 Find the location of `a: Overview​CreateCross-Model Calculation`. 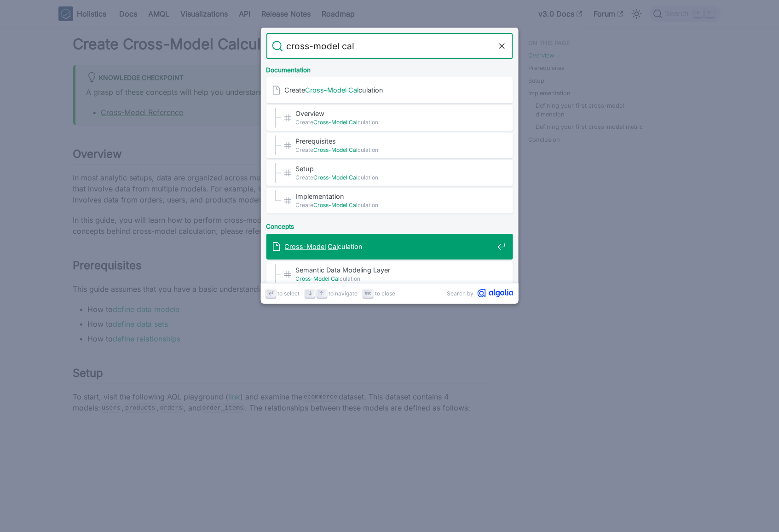

a: Overview​CreateCross-Model Calculation is located at coordinates (390, 118).